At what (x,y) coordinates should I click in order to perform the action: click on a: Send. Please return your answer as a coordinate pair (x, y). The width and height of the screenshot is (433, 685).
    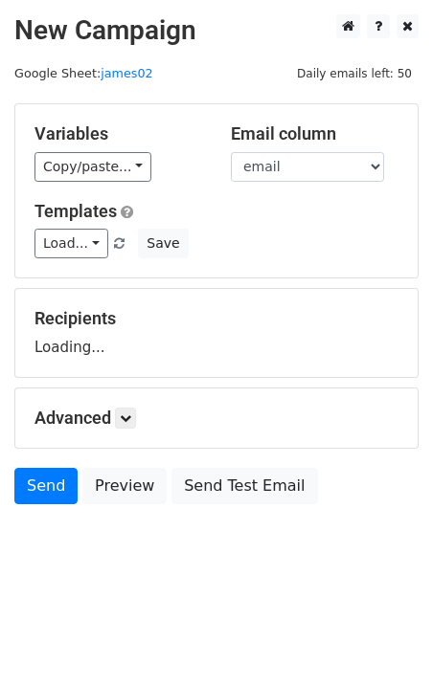
    Looking at the image, I should click on (46, 486).